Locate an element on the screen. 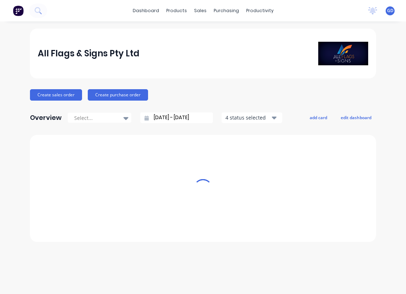 This screenshot has width=406, height=294. div: sales is located at coordinates (200, 11).